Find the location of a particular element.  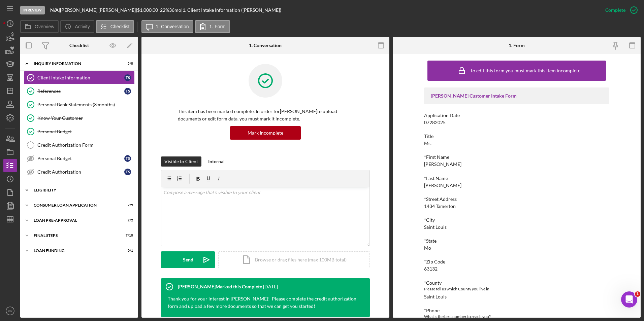

div: 5 / 8 is located at coordinates (127, 64).